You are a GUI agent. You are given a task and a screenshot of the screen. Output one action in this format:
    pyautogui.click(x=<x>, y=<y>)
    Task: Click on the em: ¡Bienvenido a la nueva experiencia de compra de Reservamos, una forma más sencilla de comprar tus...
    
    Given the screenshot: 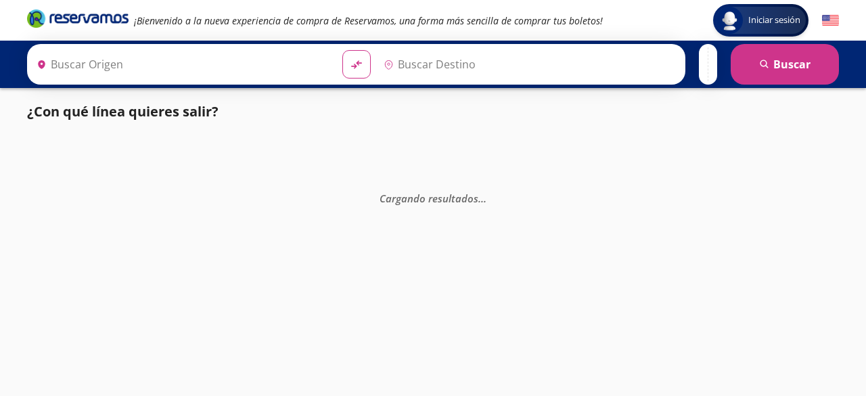 What is the action you would take?
    pyautogui.click(x=368, y=20)
    